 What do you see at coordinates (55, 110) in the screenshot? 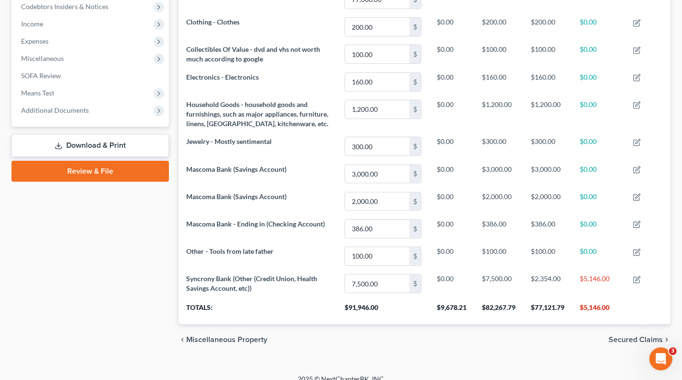
I see `span: Additional Documents` at bounding box center [55, 110].